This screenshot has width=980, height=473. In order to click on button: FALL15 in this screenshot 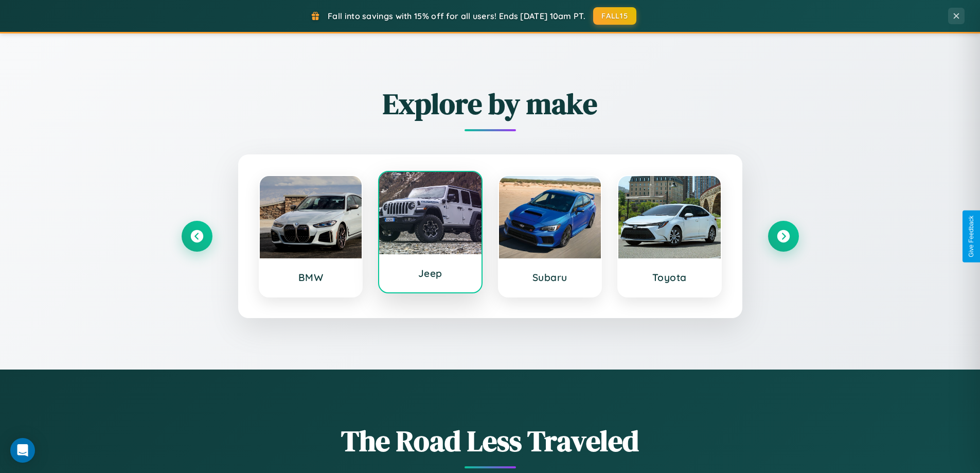, I will do `click(615, 16)`.